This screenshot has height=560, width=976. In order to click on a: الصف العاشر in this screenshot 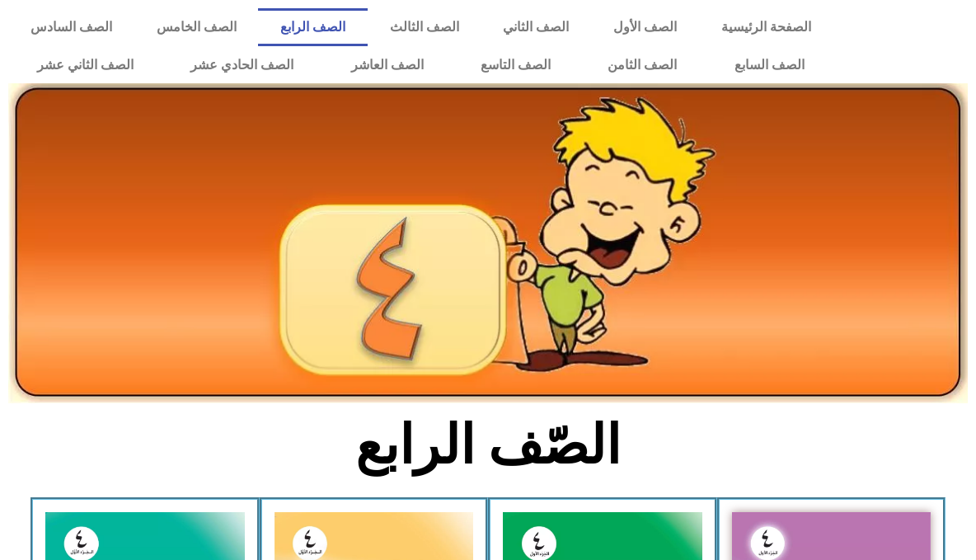, I will do `click(387, 65)`.